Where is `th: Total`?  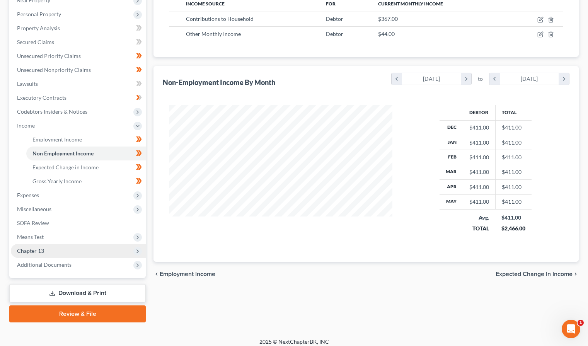 th: Total is located at coordinates (513, 112).